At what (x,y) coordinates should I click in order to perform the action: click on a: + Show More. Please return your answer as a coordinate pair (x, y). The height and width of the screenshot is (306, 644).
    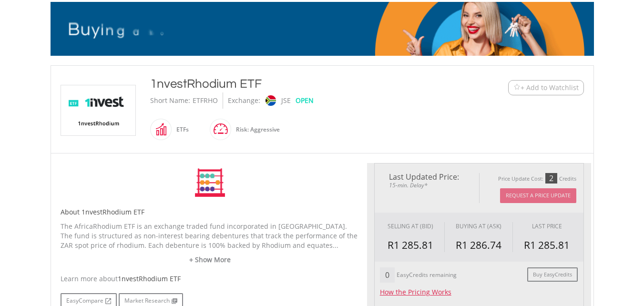
    Looking at the image, I should click on (210, 259).